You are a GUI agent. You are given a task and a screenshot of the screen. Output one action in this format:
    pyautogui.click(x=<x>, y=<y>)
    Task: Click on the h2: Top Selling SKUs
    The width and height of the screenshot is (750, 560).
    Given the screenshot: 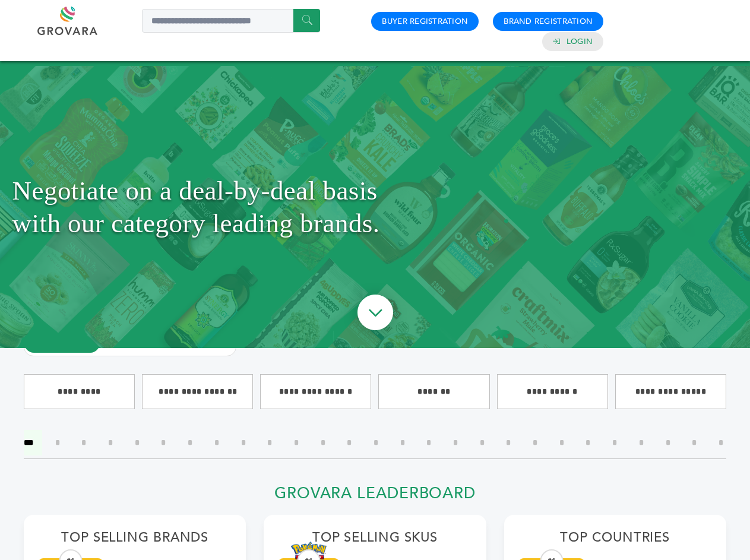 What is the action you would take?
    pyautogui.click(x=375, y=541)
    